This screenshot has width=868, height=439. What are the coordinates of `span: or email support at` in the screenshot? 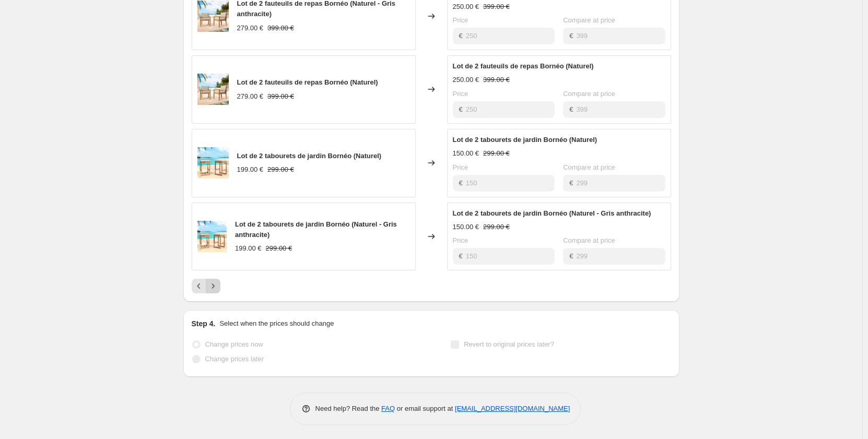 It's located at (425, 408).